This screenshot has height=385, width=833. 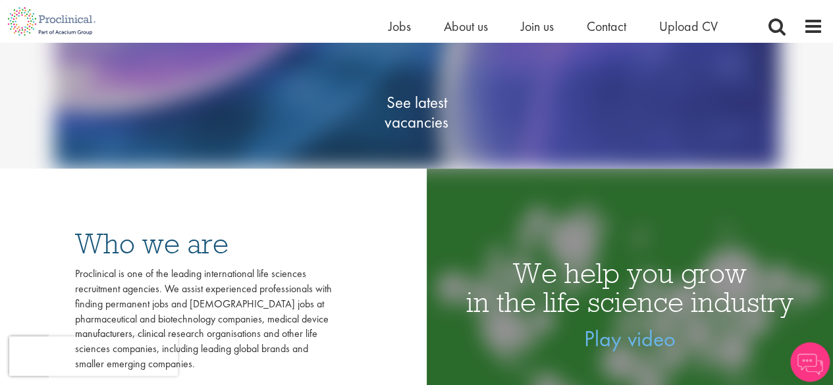 What do you see at coordinates (204, 244) in the screenshot?
I see `h3: Who we are` at bounding box center [204, 244].